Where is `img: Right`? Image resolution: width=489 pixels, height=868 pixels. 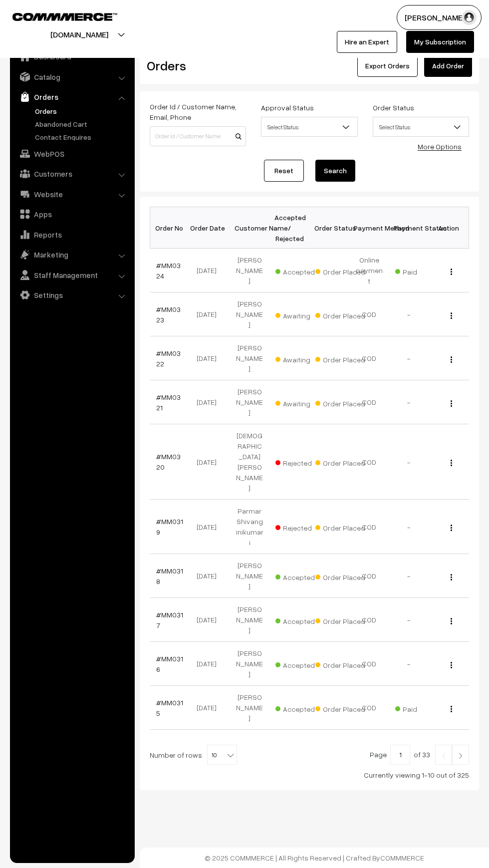 img: Right is located at coordinates (460, 755).